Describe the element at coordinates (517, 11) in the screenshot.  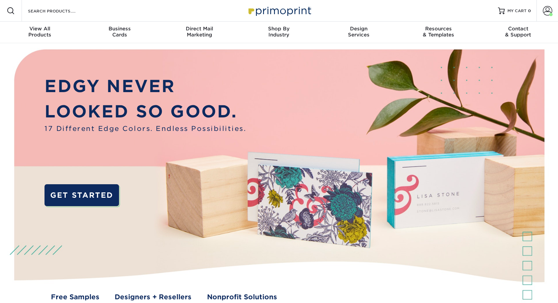
I see `span: MY CART` at that location.